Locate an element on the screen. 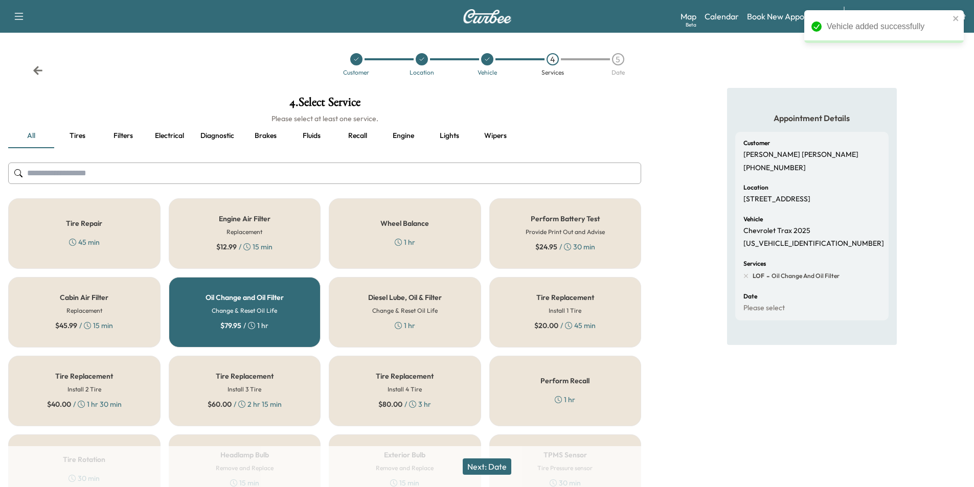 The width and height of the screenshot is (974, 487). h5: Wheel Balance is located at coordinates (404, 223).